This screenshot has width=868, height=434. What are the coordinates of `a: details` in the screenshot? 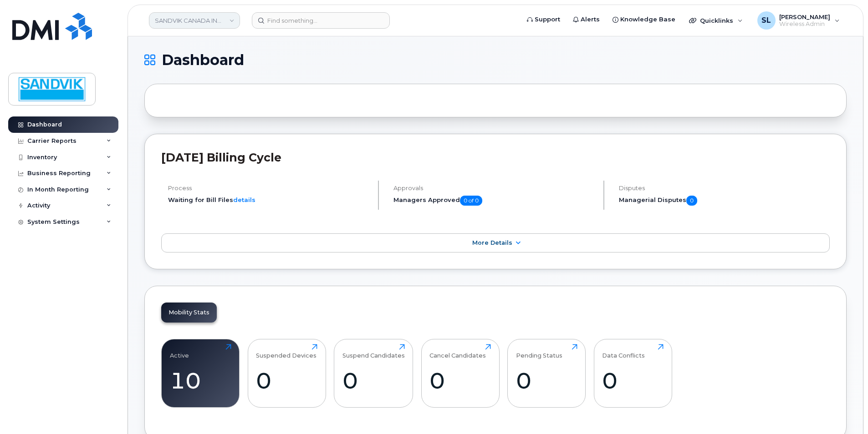 It's located at (244, 200).